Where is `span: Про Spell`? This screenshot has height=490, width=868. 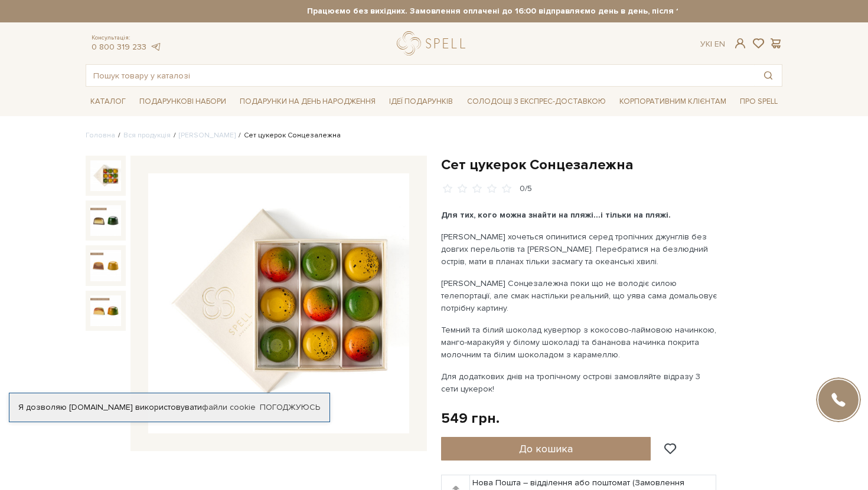 span: Про Spell is located at coordinates (759, 101).